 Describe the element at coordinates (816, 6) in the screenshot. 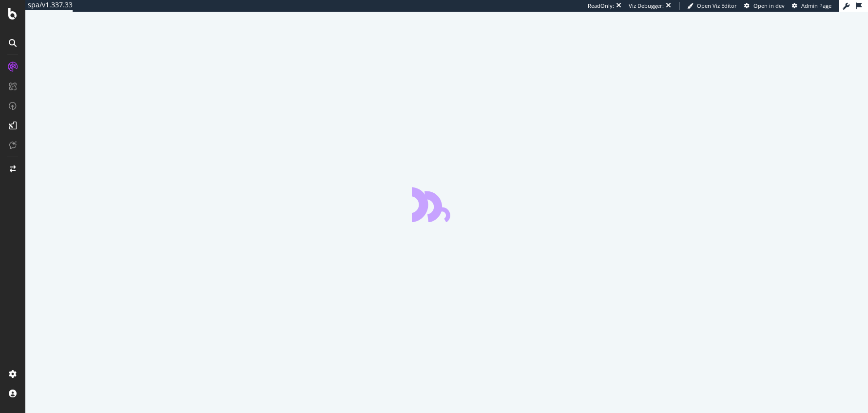

I see `span: Admin Page` at that location.